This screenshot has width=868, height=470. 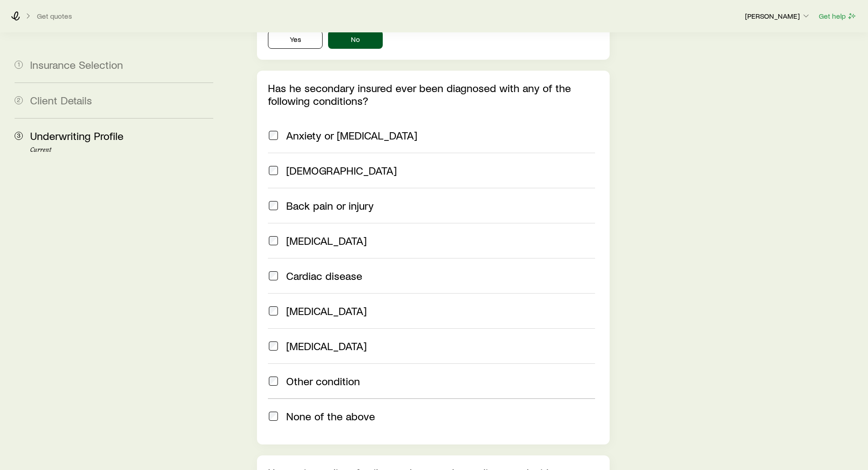 I want to click on p: Has he secondary insured ever been diagnosed with any of the following conditions?, so click(x=433, y=94).